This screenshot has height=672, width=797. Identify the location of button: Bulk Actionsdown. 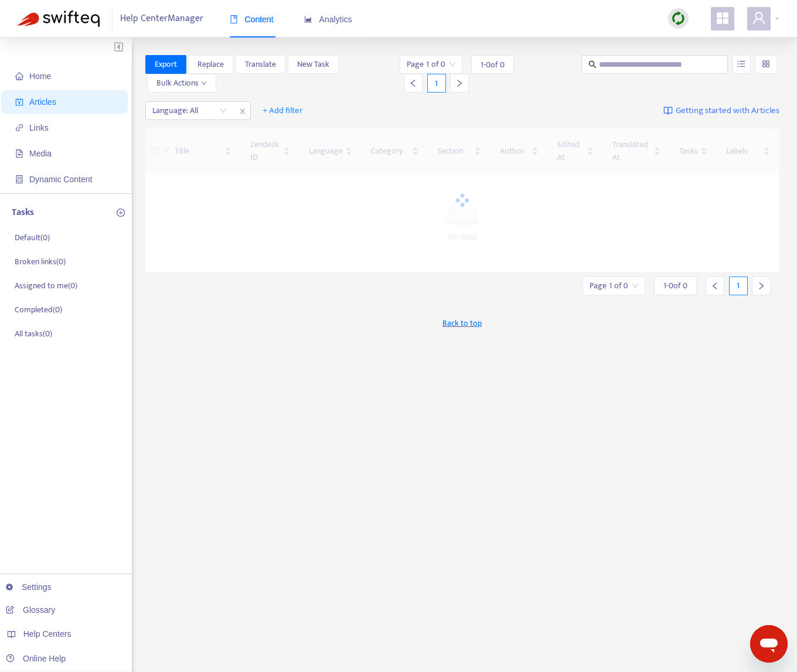
(181, 83).